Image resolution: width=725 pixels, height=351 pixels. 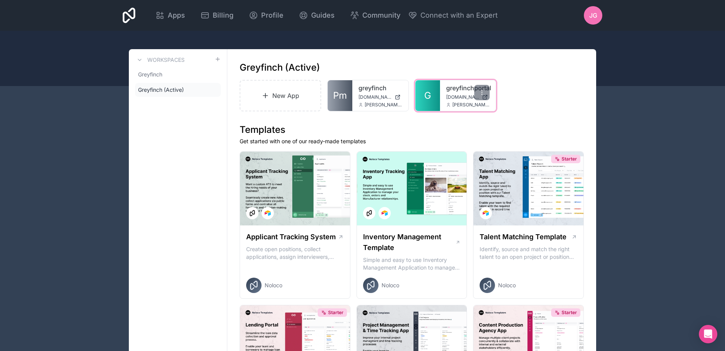 What do you see at coordinates (380, 88) in the screenshot?
I see `a: greyfinch` at bounding box center [380, 88].